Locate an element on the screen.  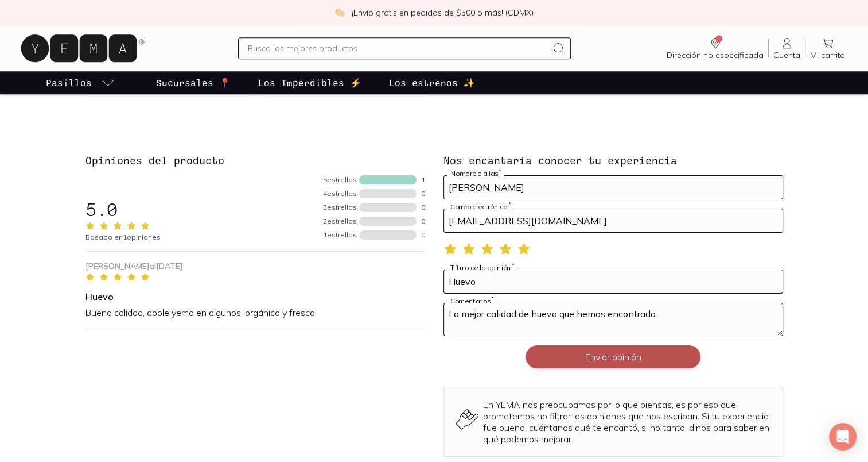
p: Pasillos is located at coordinates (69, 83).